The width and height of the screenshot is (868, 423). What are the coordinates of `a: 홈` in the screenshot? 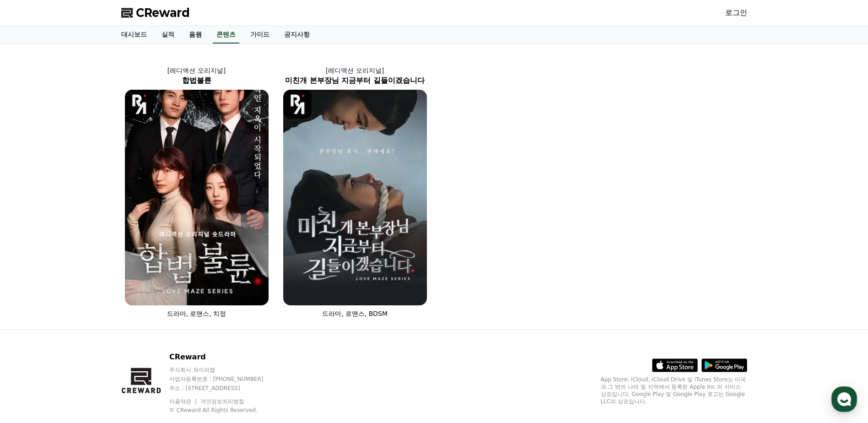 It's located at (31, 301).